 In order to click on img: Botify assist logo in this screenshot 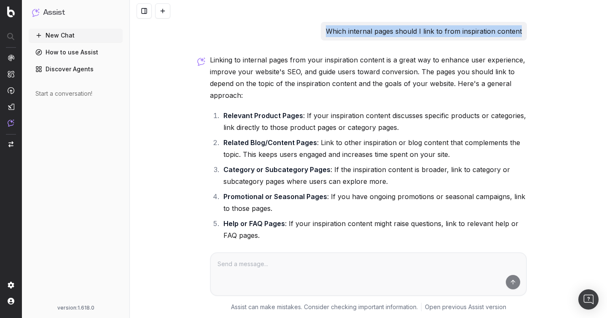, I will do `click(201, 62)`.